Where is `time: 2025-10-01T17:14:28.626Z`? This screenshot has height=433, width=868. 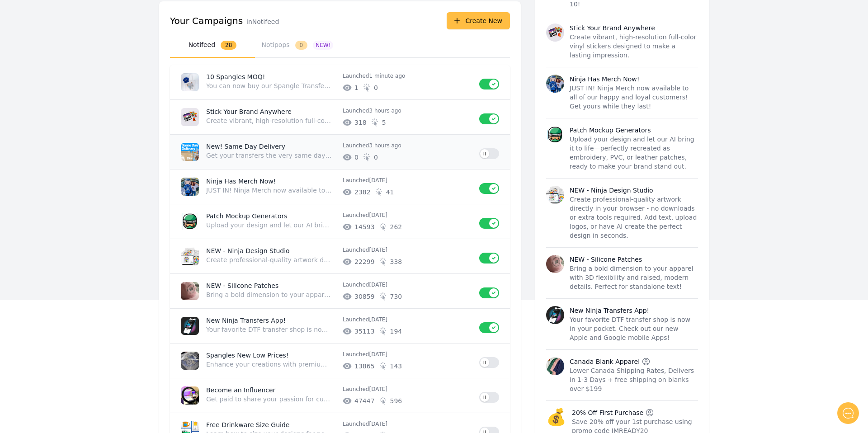
time: 2025-10-01T17:14:28.626Z is located at coordinates (385, 111).